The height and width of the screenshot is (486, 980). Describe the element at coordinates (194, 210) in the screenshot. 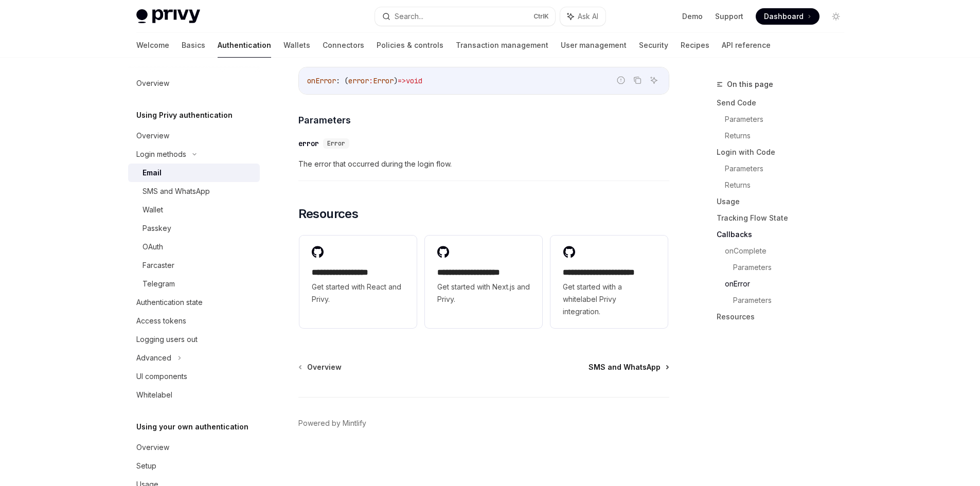

I see `a: Wallet` at that location.